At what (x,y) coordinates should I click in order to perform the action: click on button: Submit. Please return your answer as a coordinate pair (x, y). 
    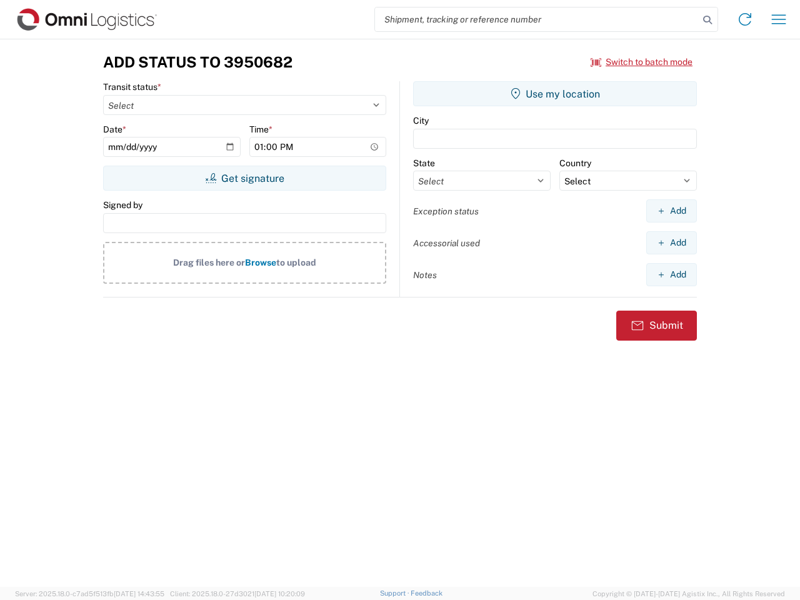
    Looking at the image, I should click on (656, 326).